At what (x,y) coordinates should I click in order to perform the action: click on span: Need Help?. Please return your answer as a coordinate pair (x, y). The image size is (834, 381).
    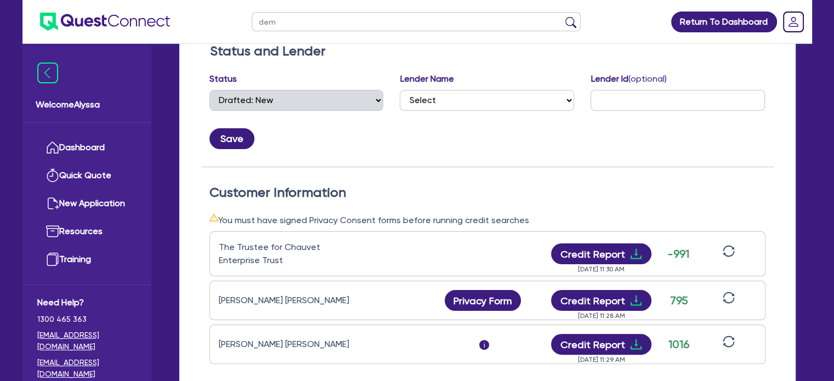
    Looking at the image, I should click on (87, 303).